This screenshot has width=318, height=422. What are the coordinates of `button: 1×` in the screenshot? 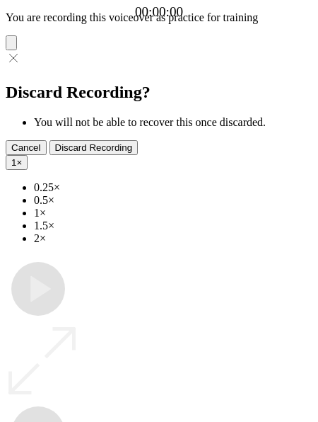 It's located at (16, 162).